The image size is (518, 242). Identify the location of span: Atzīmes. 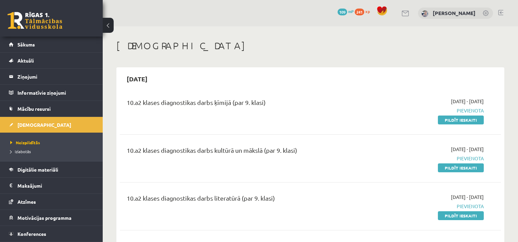
(27, 202).